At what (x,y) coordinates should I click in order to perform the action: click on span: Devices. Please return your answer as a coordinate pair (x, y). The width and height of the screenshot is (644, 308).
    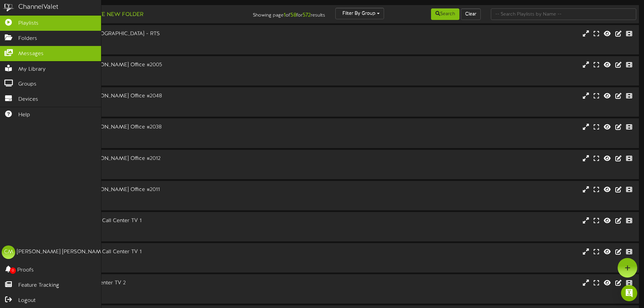
    Looking at the image, I should click on (28, 100).